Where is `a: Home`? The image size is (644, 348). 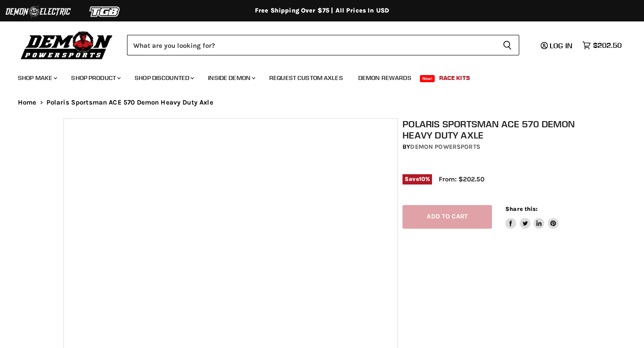 a: Home is located at coordinates (27, 103).